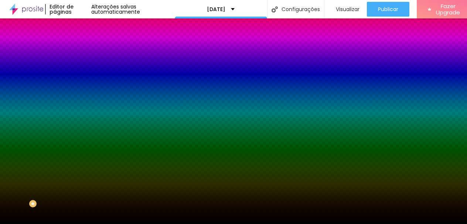 This screenshot has height=224, width=467. Describe the element at coordinates (388, 9) in the screenshot. I see `button: Publicar` at that location.